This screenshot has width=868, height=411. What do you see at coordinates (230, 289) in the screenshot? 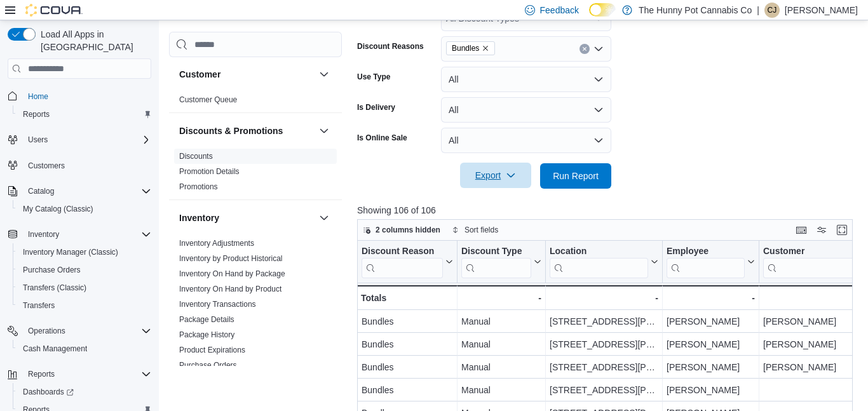
I see `span: Inventory On Hand by Product` at bounding box center [230, 289].